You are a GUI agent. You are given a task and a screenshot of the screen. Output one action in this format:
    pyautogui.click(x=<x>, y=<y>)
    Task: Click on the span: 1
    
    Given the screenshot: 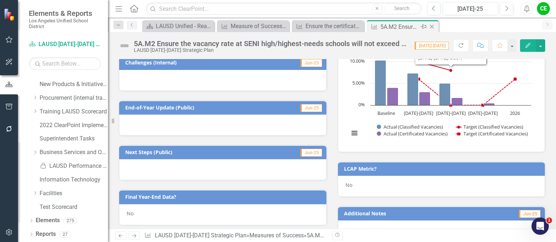 What is the action you would take?
    pyautogui.click(x=549, y=220)
    